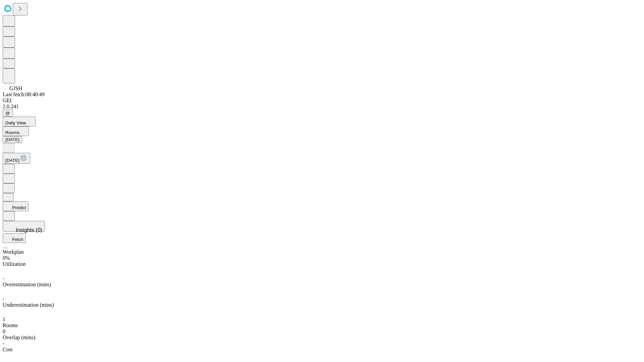  What do you see at coordinates (322, 100) in the screenshot?
I see `div: GEI` at bounding box center [322, 100].